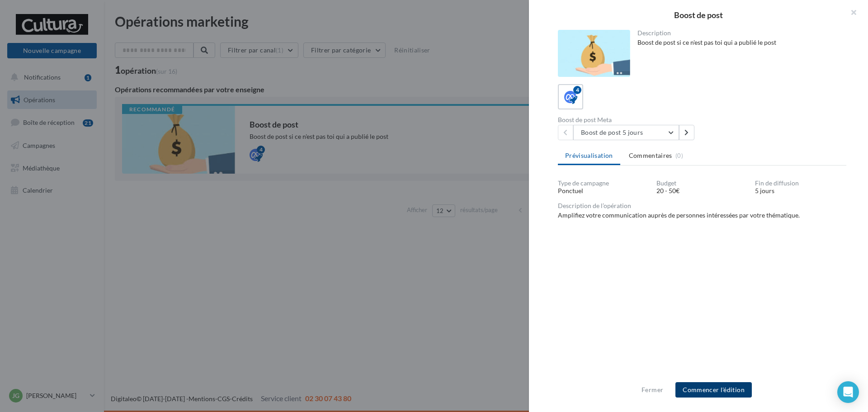 This screenshot has height=412, width=868. Describe the element at coordinates (698, 15) in the screenshot. I see `div: Boost de post` at that location.